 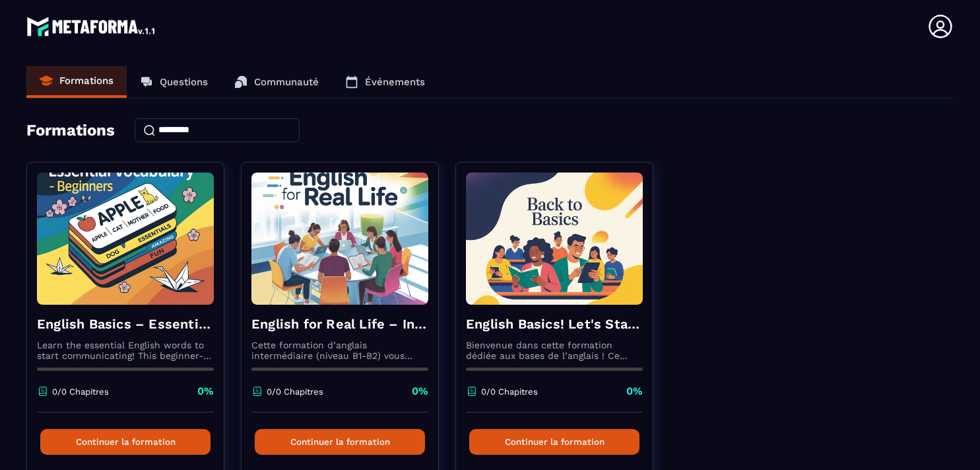 What do you see at coordinates (287, 82) in the screenshot?
I see `p: Communauté` at bounding box center [287, 82].